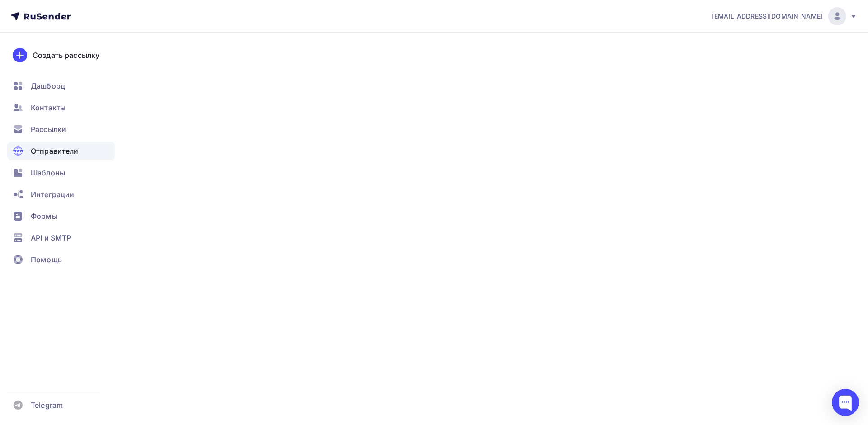  I want to click on span: Контакты, so click(48, 108).